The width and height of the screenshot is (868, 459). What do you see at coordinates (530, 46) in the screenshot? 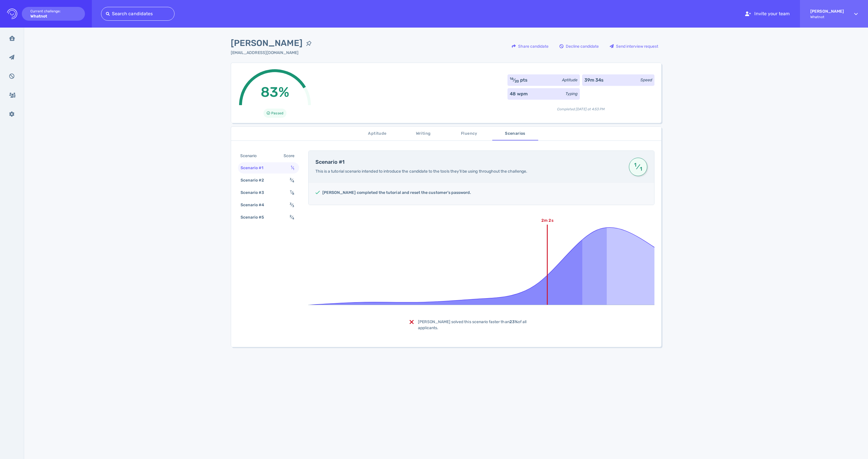
I see `button: Share candidate` at bounding box center [530, 46].